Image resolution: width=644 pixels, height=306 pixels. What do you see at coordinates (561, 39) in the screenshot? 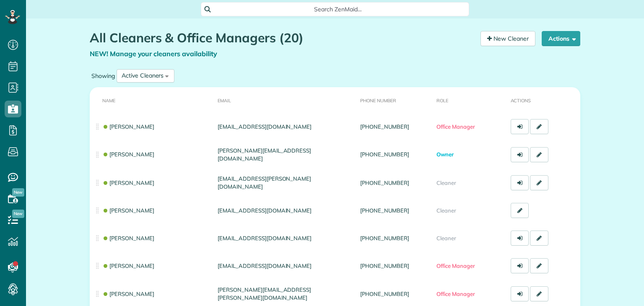
I see `button: Actions` at bounding box center [561, 39].